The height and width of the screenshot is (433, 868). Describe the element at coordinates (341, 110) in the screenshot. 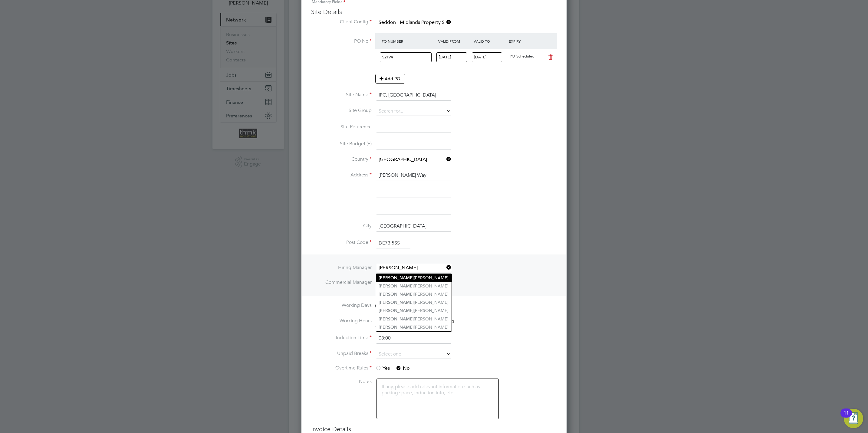

I see `label: Site Group` at that location.